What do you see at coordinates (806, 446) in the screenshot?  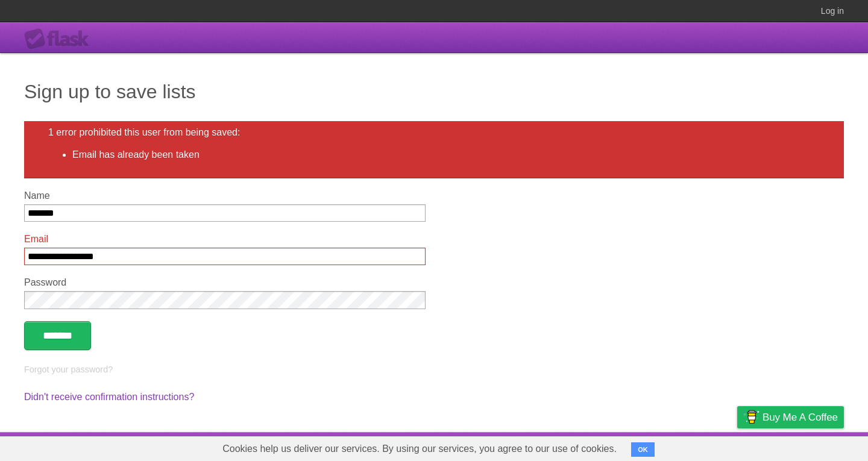 I see `a: Suggest a feature` at bounding box center [806, 446].